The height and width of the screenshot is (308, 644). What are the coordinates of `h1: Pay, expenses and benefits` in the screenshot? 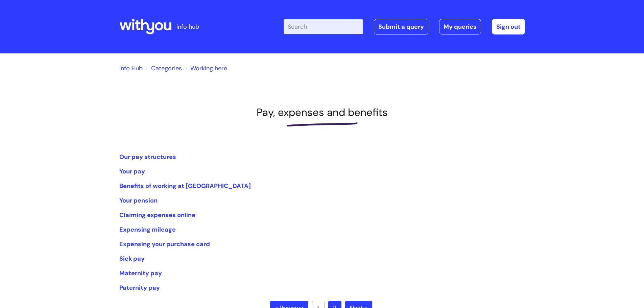 It's located at (322, 112).